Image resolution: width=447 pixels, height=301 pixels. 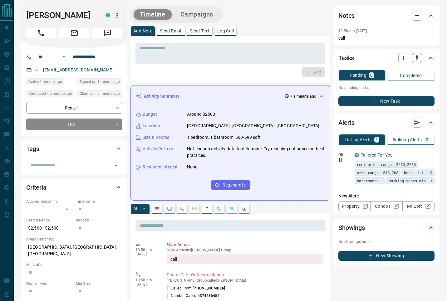 What do you see at coordinates (74, 124) in the screenshot?
I see `div: TBD` at bounding box center [74, 124].